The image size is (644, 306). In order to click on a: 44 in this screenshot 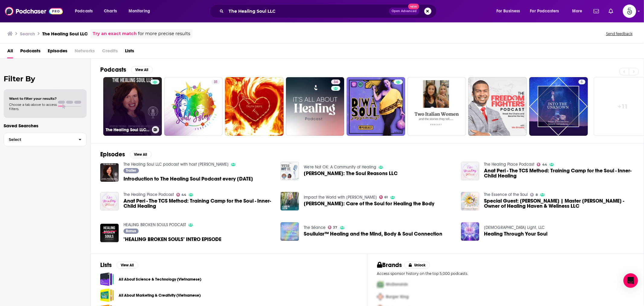, I will do `click(542, 164)`.